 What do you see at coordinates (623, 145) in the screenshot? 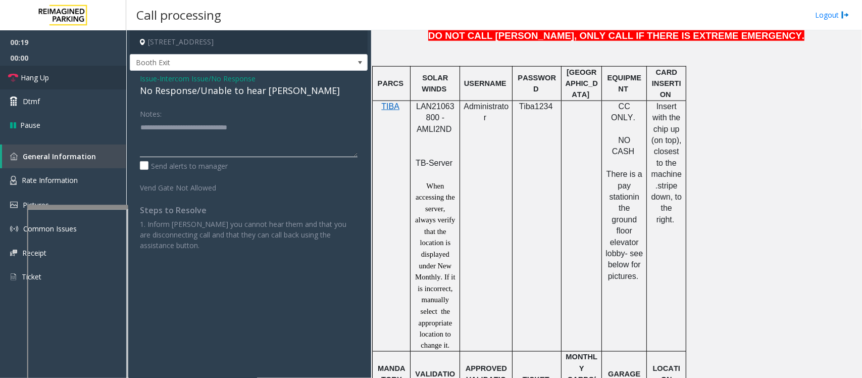
I see `span: NO CASH` at bounding box center [623, 145].